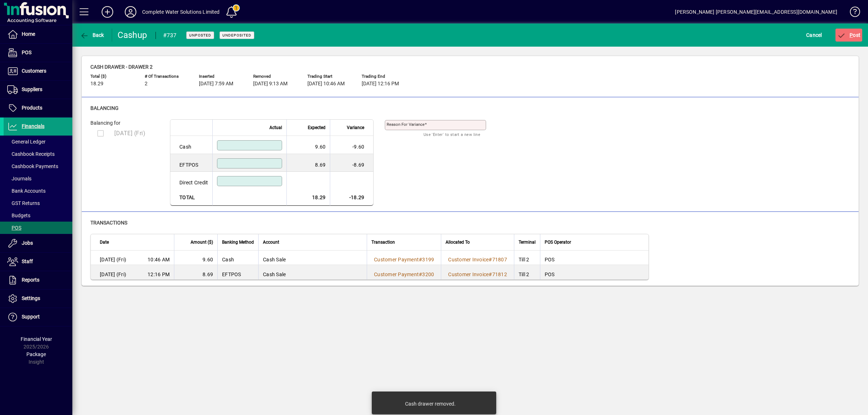 Image resolution: width=868 pixels, height=415 pixels. Describe the element at coordinates (146, 84) in the screenshot. I see `span: 2` at that location.